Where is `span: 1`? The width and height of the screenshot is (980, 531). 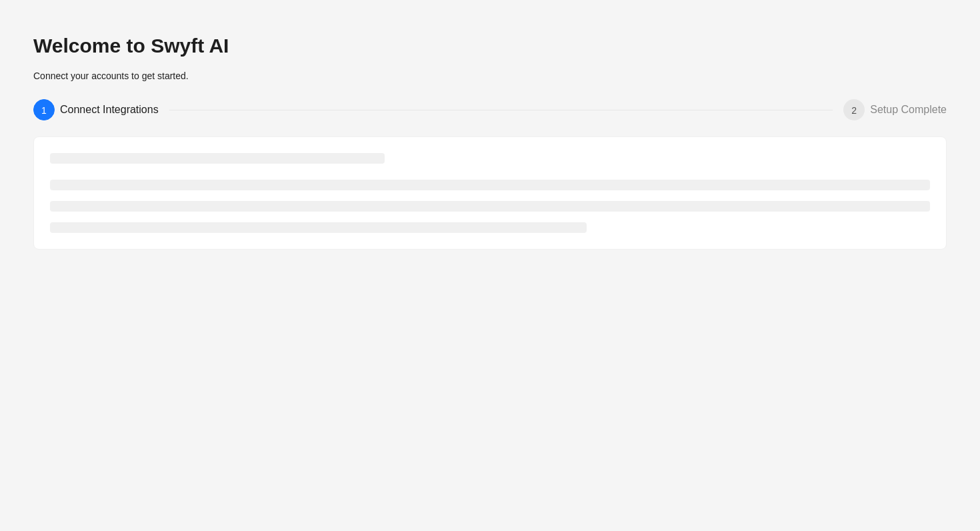
span: 1 is located at coordinates (44, 111).